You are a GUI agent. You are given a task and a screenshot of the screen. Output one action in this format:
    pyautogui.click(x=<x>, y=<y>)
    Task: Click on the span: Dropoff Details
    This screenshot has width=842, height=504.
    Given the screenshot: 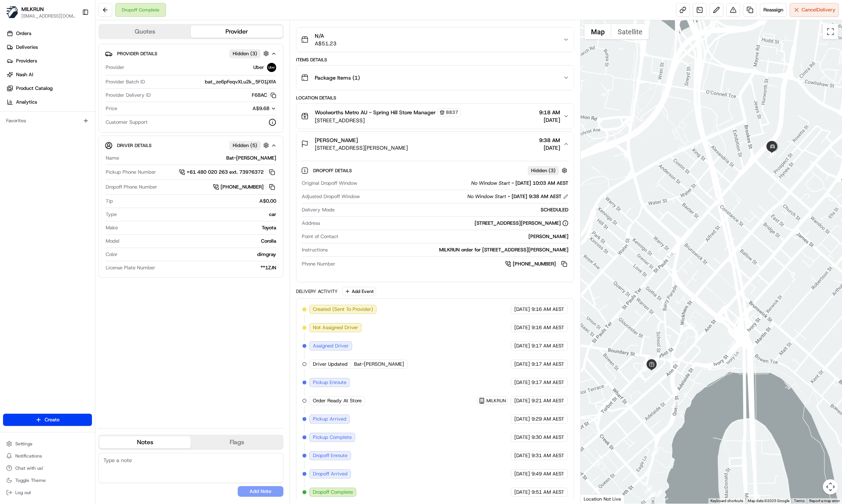 What is the action you would take?
    pyautogui.click(x=333, y=171)
    